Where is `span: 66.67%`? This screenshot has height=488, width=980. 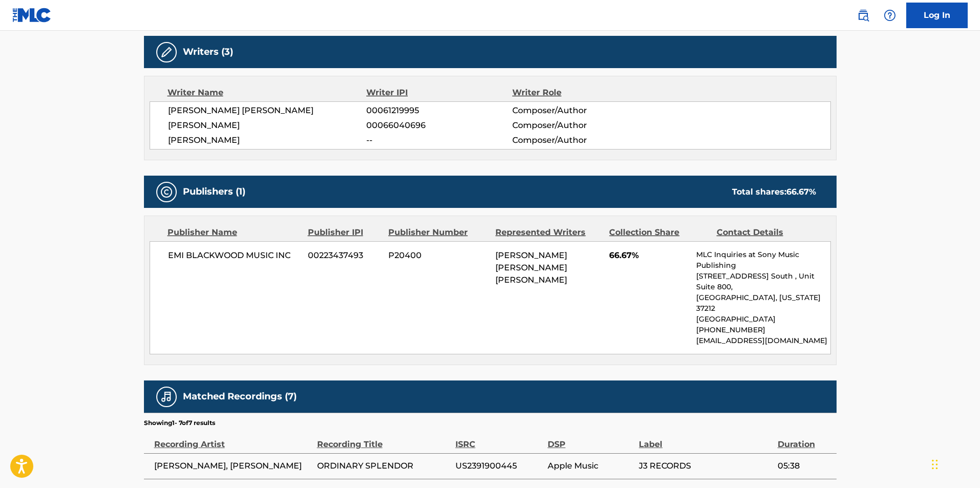
span: 66.67% is located at coordinates (648, 255).